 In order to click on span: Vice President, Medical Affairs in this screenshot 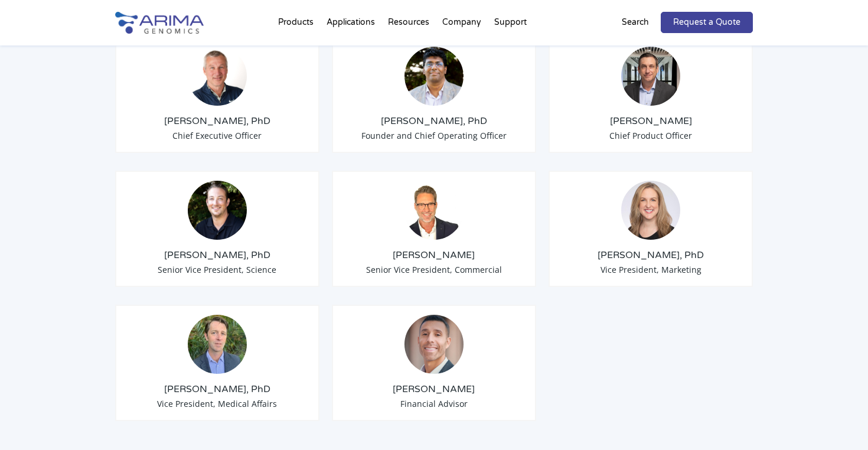, I will do `click(217, 403)`.